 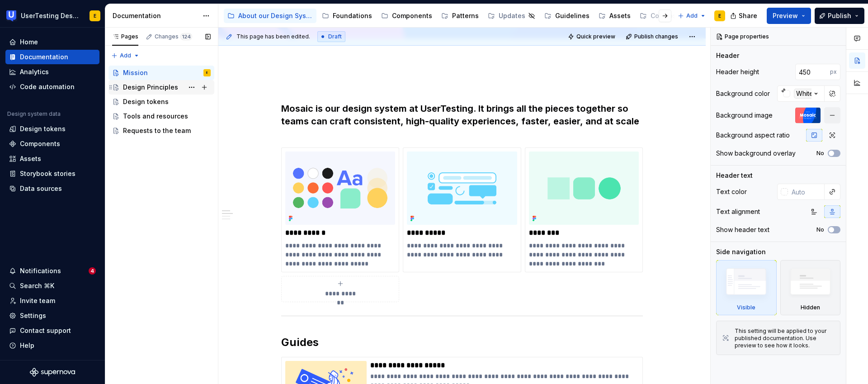 I want to click on a: Supernova Logo, so click(x=52, y=372).